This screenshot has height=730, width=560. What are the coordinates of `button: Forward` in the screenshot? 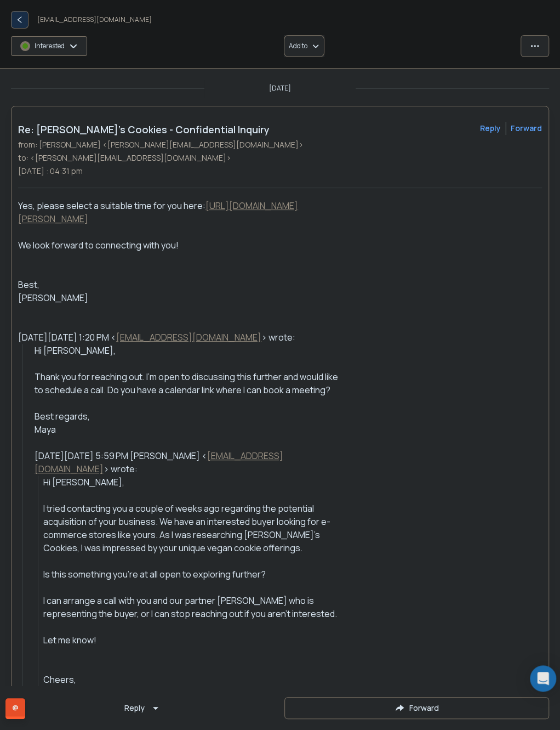 It's located at (417, 708).